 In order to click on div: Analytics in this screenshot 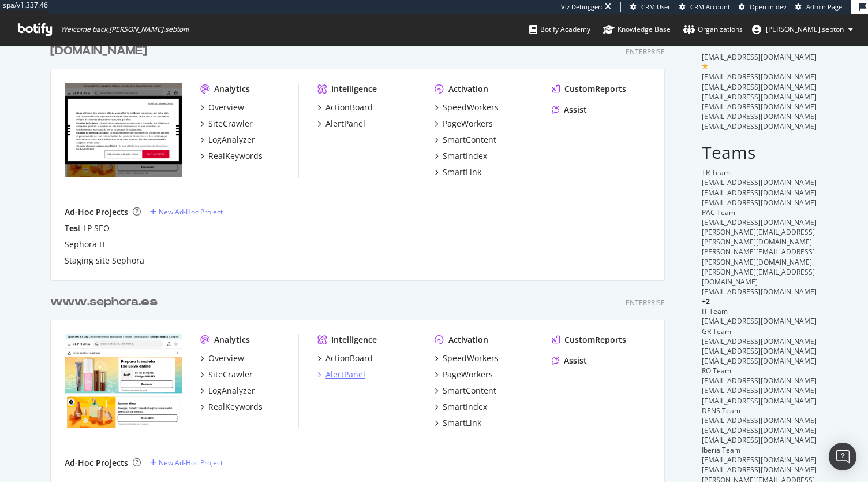, I will do `click(232, 339)`.